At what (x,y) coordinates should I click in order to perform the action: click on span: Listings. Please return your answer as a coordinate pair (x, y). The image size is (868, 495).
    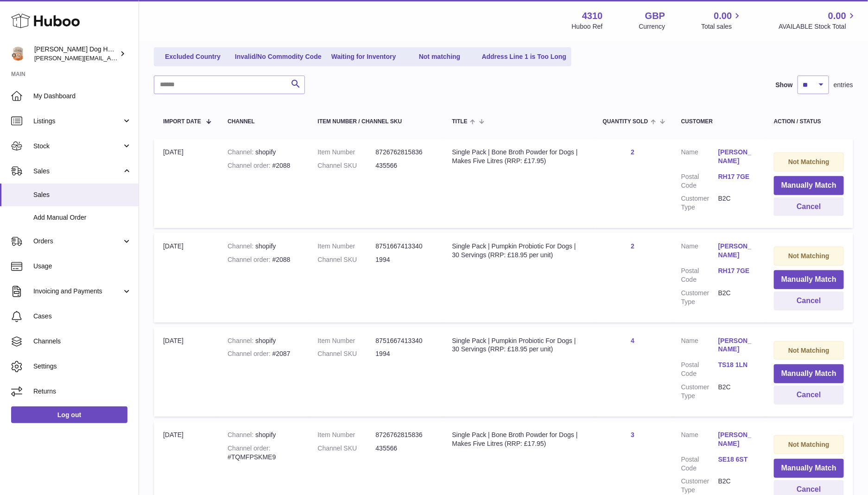
    Looking at the image, I should click on (77, 121).